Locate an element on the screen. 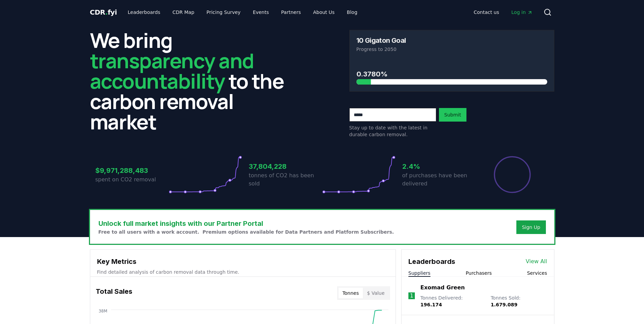 This screenshot has height=324, width=644. button: Services is located at coordinates (537, 273).